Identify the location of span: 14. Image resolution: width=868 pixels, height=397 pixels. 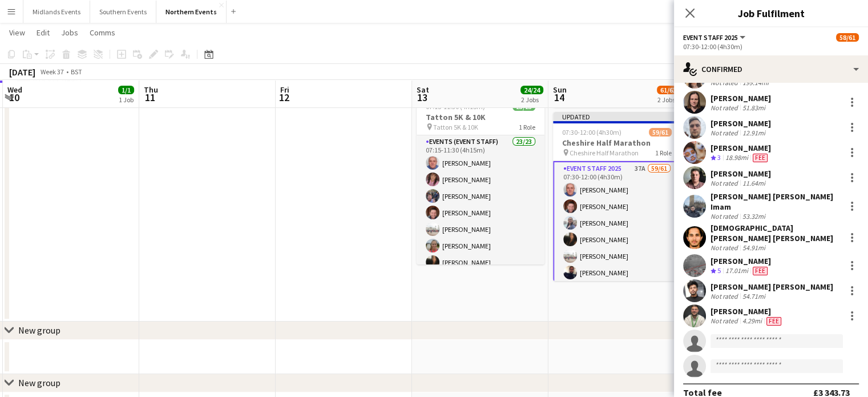
(559, 97).